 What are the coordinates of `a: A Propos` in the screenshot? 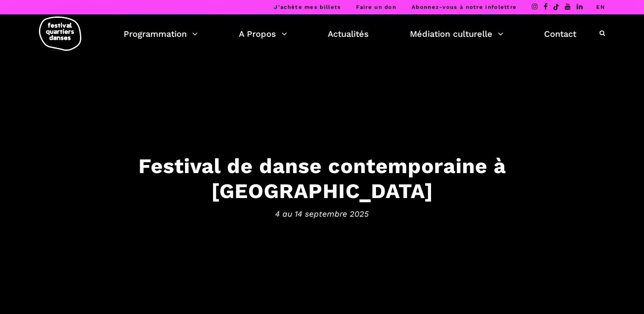 It's located at (263, 34).